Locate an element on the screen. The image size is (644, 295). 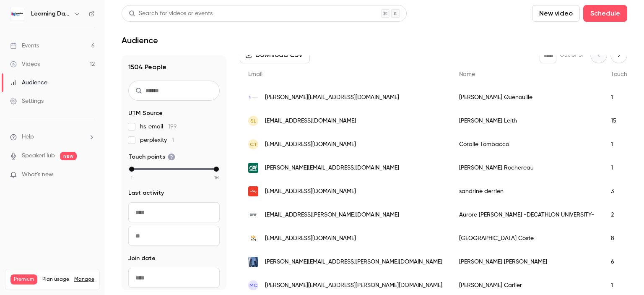
div: Coralie Tombacco is located at coordinates (527, 144).